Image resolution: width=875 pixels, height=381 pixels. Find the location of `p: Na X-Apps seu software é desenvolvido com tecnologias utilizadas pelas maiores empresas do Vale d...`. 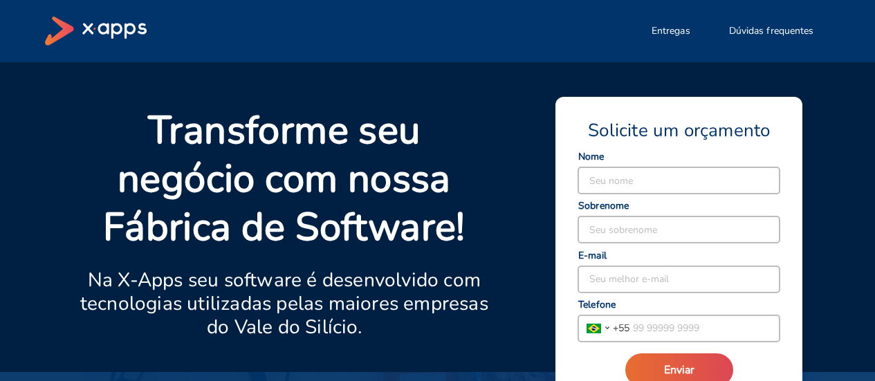

p: Na X-Apps seu software é desenvolvido com tecnologias utilizadas pelas maiores empresas do Vale d... is located at coordinates (284, 304).